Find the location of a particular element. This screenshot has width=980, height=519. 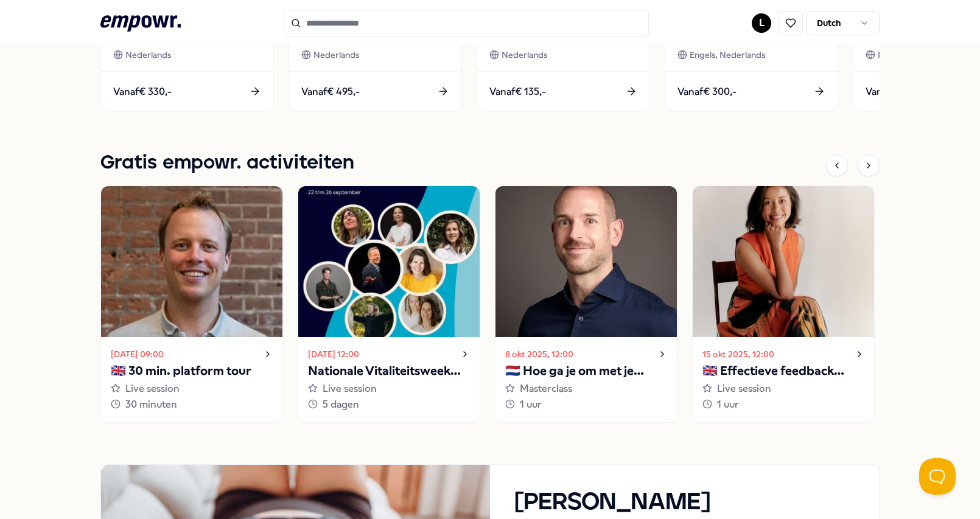

p: 🇬🇧 Effectieve feedback geven en ontvangen is located at coordinates (783, 371).